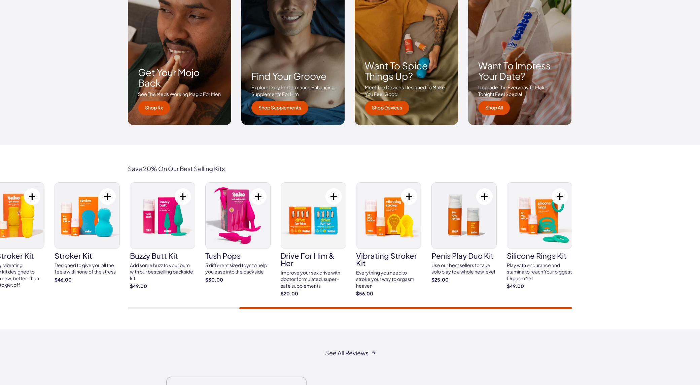 The width and height of the screenshot is (700, 385). What do you see at coordinates (163, 272) in the screenshot?
I see `div: Add some buzz to your bum with our bestselling backside kit` at bounding box center [163, 272].